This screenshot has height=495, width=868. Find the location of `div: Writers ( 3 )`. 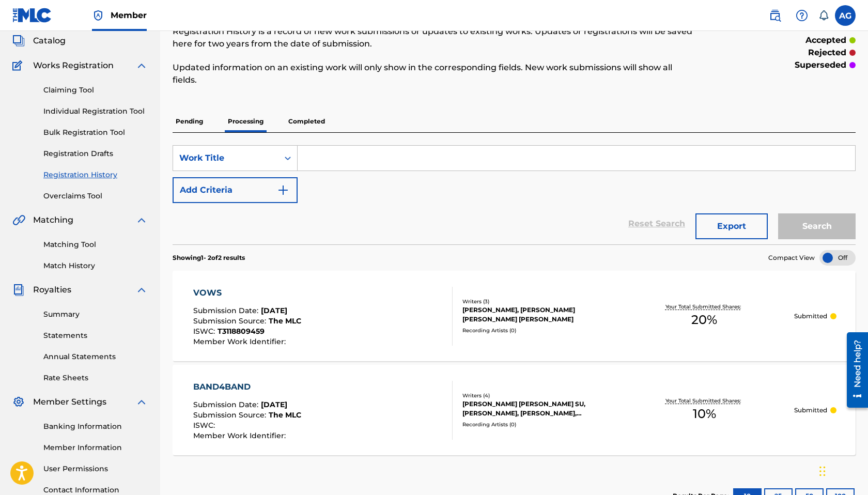

div: Writers ( 3 ) is located at coordinates (538, 301).